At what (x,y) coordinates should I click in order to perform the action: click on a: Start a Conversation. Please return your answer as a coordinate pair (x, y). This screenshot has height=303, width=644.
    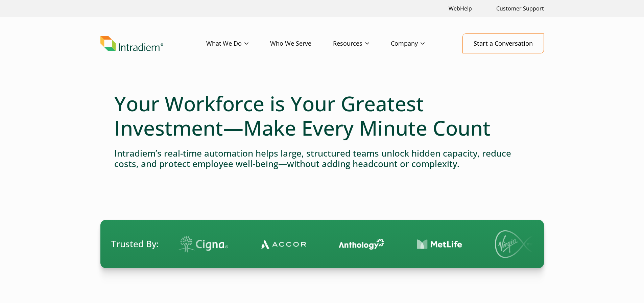
    Looking at the image, I should click on (503, 43).